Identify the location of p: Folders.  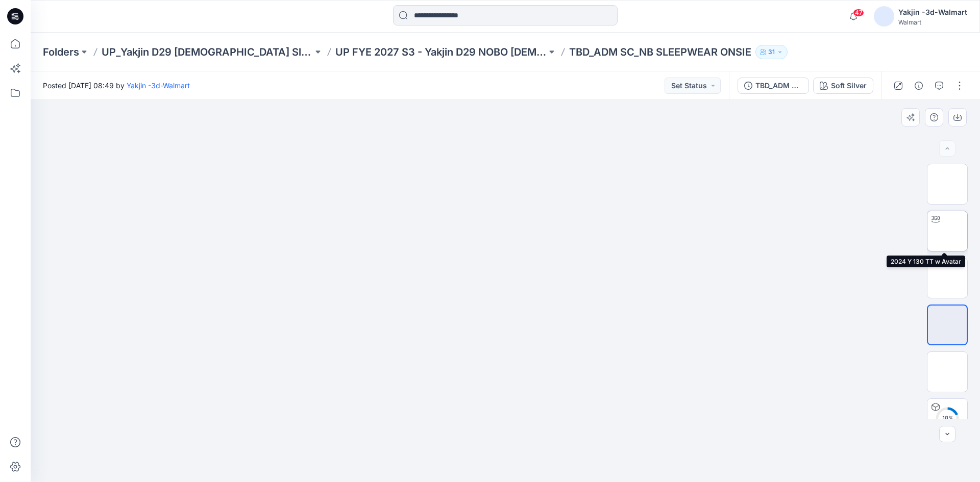
(60, 52).